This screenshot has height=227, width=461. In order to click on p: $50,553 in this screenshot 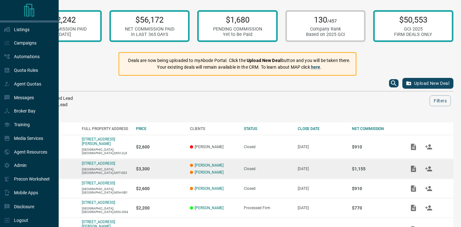, I will do `click(414, 20)`.